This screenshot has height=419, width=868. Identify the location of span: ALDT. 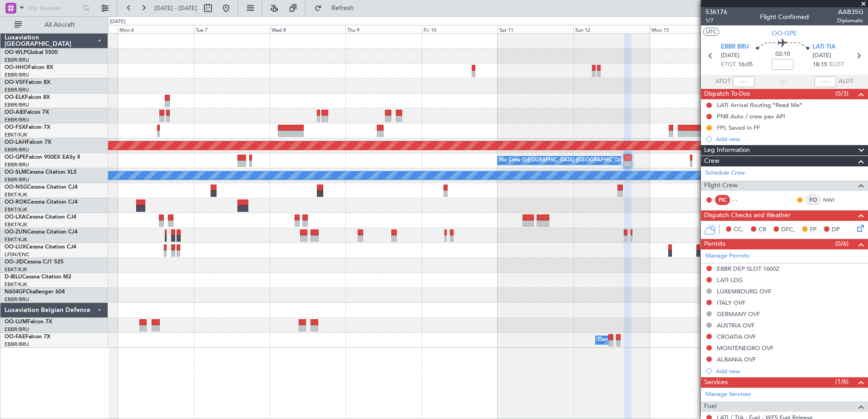
(846, 82).